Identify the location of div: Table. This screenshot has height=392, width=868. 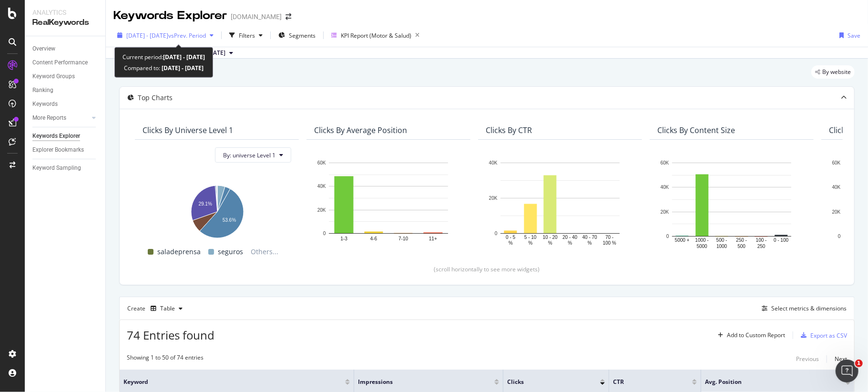
(167, 309).